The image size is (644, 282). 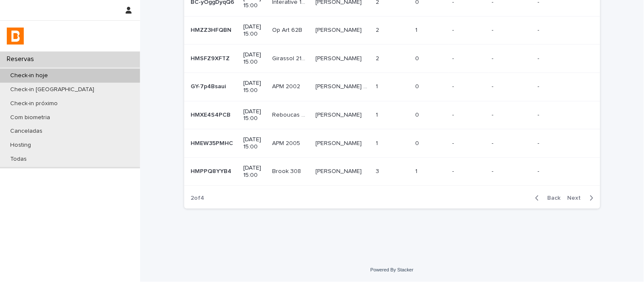 What do you see at coordinates (34, 103) in the screenshot?
I see `p: Check-in próximo` at bounding box center [34, 103].